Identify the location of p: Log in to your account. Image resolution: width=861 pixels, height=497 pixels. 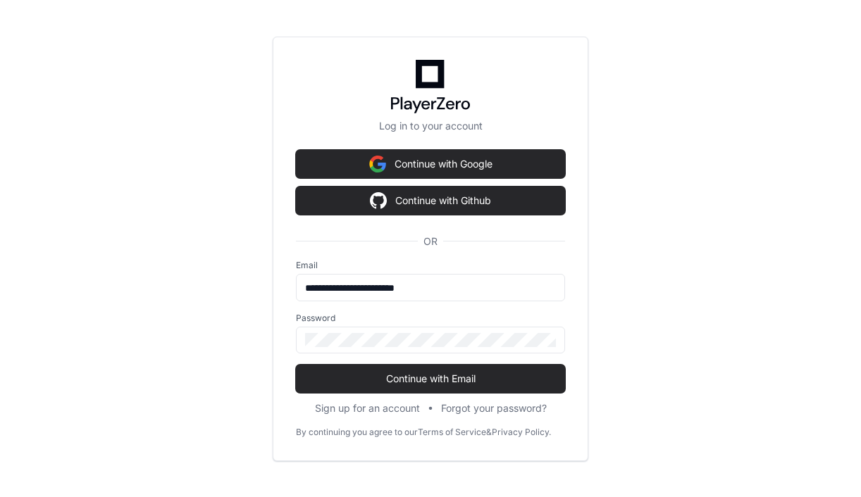
(430, 126).